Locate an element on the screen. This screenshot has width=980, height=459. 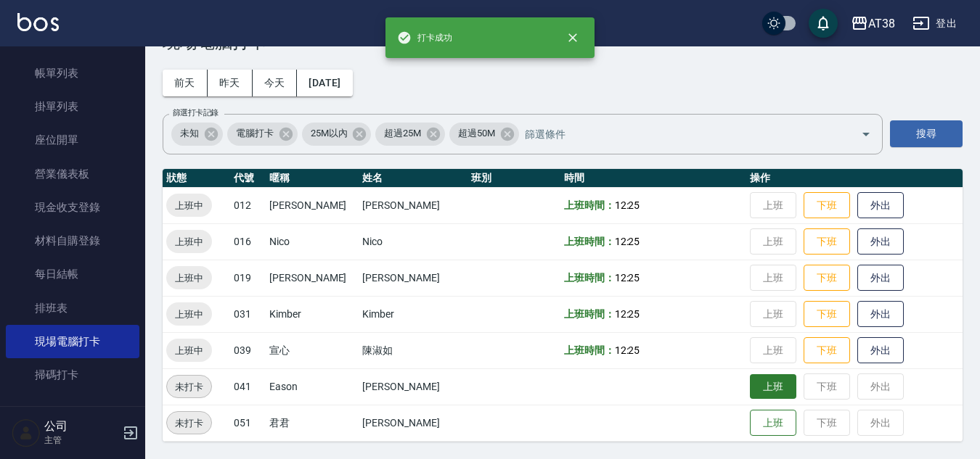
span: 25M以內 is located at coordinates (329, 133).